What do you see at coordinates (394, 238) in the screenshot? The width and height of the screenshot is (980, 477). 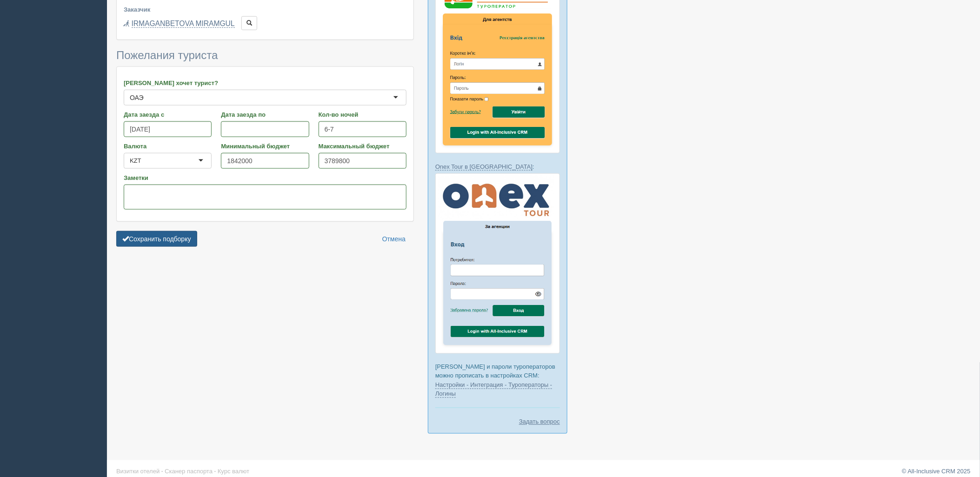 I see `a: Отмена` at bounding box center [394, 238].